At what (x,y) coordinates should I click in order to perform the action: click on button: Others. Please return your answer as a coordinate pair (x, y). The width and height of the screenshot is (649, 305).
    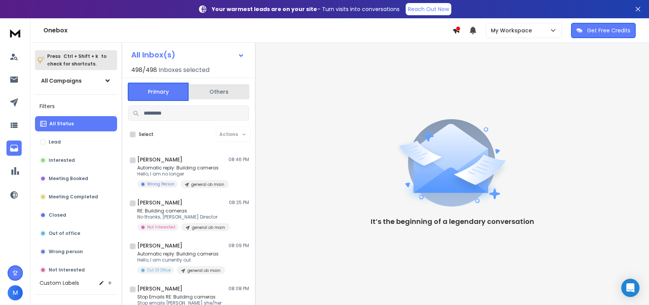
    Looking at the image, I should click on (219, 92).